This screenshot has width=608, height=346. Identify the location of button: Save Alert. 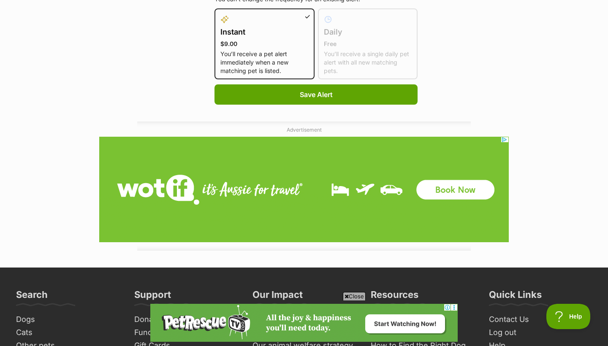
(316, 95).